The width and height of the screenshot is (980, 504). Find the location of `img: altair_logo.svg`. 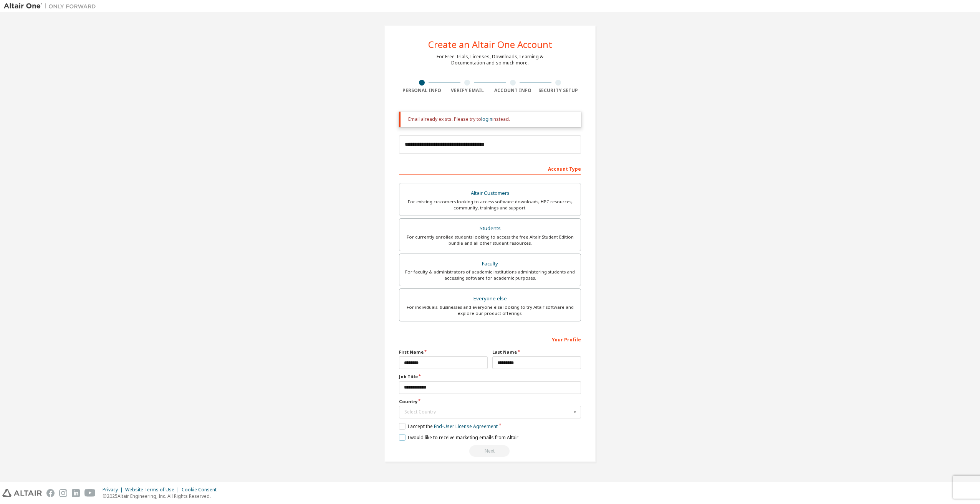

img: altair_logo.svg is located at coordinates (22, 493).